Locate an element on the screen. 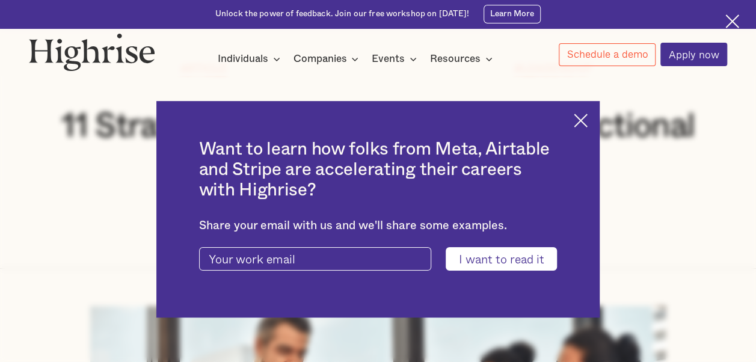 This screenshot has height=362, width=756. input: Your work email is located at coordinates (315, 259).